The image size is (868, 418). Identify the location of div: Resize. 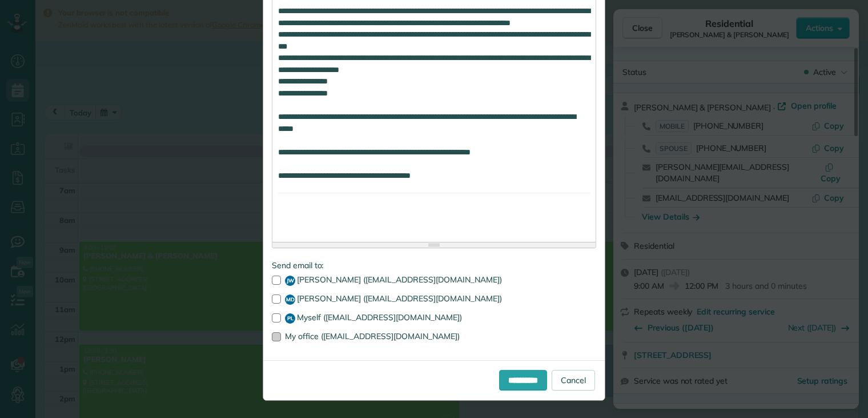
(434, 244).